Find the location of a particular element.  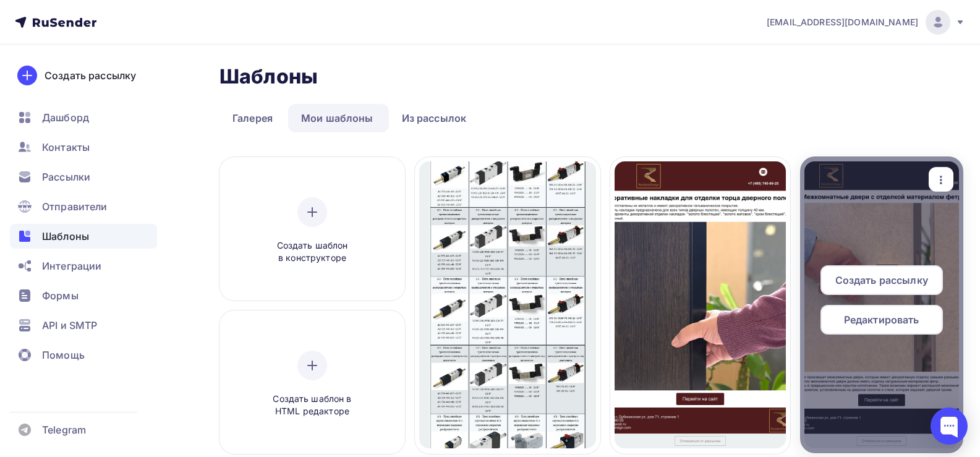

span: Редактировать is located at coordinates (882, 319).